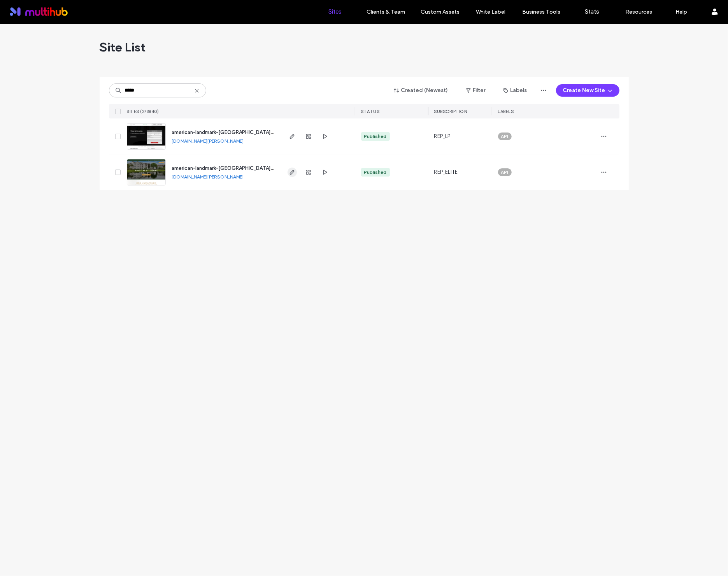  Describe the element at coordinates (542, 12) in the screenshot. I see `label: Business Tools` at that location.